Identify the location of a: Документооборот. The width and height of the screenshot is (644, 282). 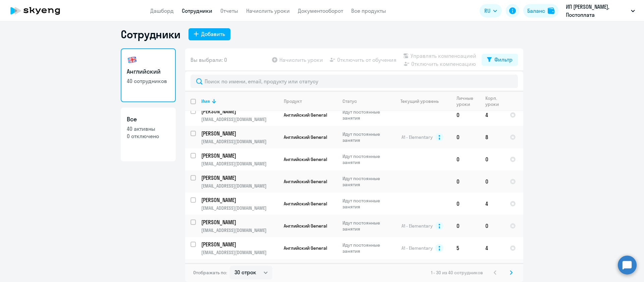
(320, 11).